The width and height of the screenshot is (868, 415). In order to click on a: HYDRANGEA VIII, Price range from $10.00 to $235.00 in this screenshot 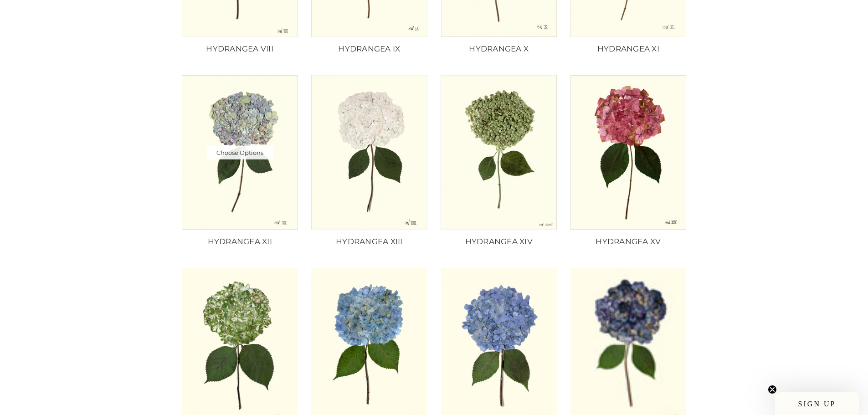, I will do `click(240, 49)`.